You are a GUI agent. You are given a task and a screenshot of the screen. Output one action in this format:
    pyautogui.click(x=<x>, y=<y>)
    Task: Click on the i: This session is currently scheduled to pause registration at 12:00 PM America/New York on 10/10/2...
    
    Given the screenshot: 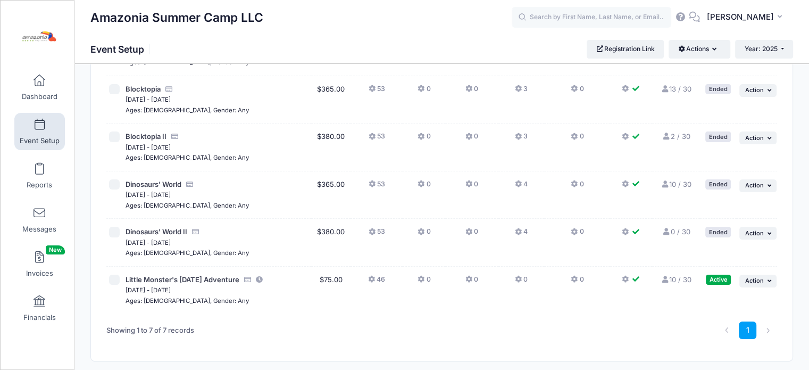 What is the action you would take?
    pyautogui.click(x=260, y=279)
    